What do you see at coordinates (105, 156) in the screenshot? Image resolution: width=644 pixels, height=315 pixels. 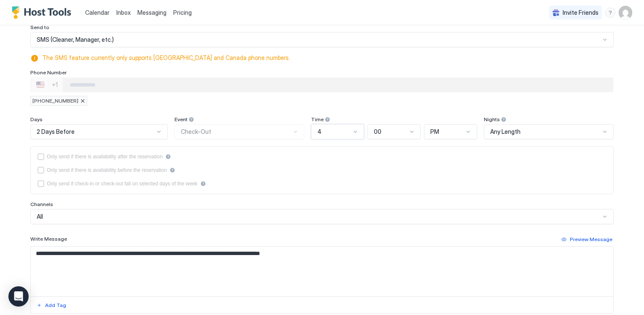 I see `div: Only send if there is availability after the reservation` at bounding box center [105, 156].